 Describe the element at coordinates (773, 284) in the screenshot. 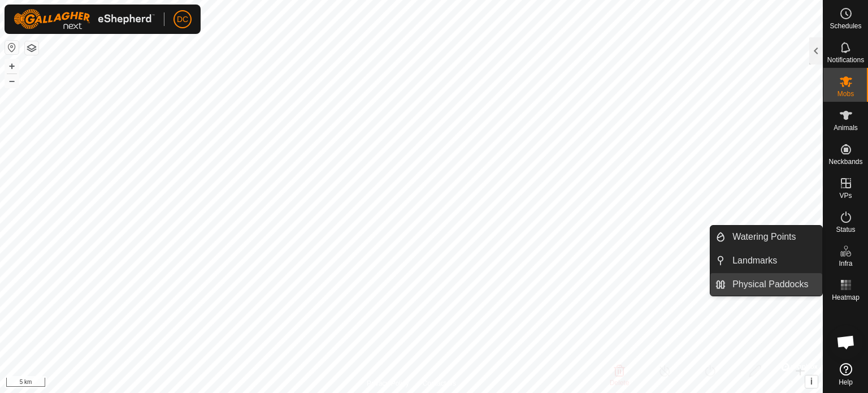

I see `a: Physical Paddocks` at that location.